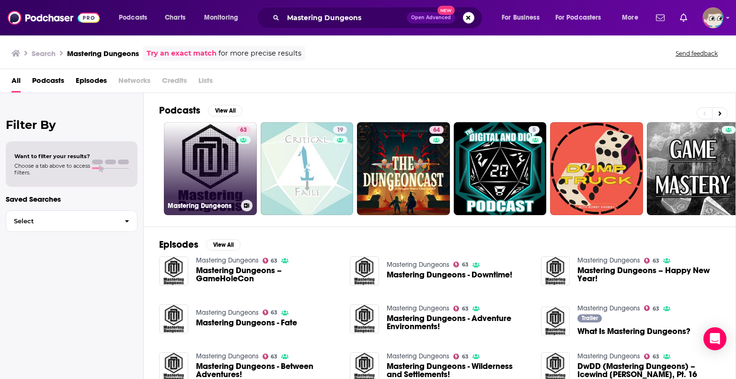  I want to click on div: Open Intercom Messenger, so click(715, 339).